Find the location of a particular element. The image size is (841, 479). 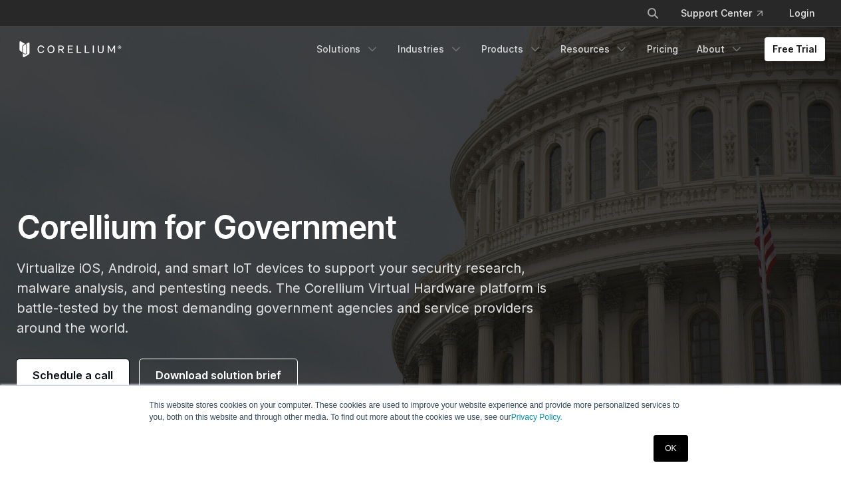

a: Corellium Home is located at coordinates (69, 49).